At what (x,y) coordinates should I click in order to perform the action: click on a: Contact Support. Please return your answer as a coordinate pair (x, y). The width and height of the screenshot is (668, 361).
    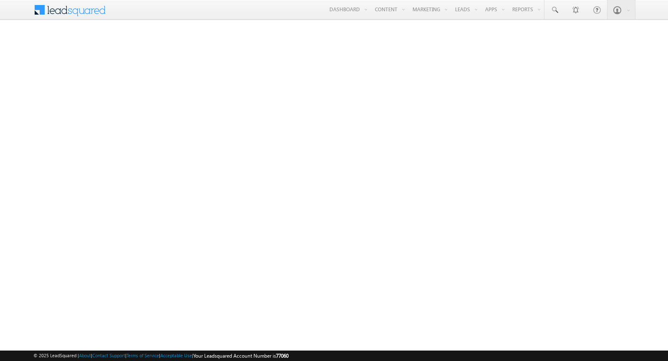
    Looking at the image, I should click on (109, 355).